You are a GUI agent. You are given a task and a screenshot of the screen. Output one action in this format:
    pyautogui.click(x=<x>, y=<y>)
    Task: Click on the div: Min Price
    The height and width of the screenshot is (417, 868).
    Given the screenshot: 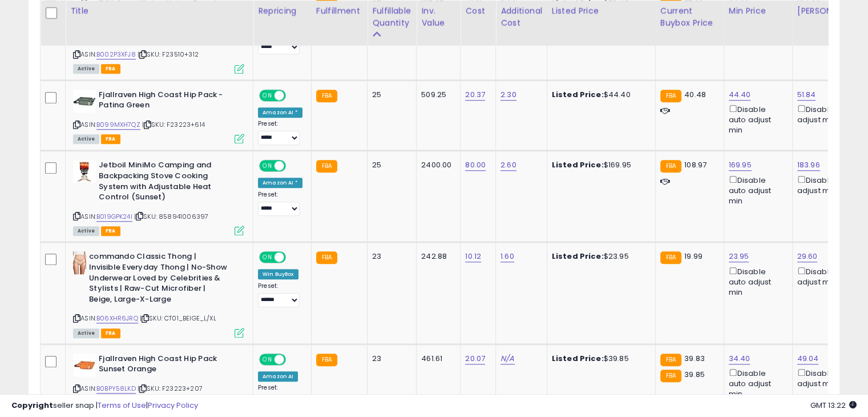 What is the action you would take?
    pyautogui.click(x=758, y=11)
    